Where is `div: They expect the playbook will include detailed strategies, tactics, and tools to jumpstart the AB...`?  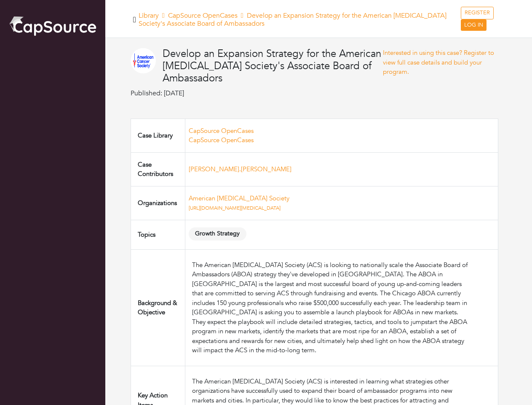
div: They expect the playbook will include detailed strategies, tactics, and tools to jumpstart the AB... is located at coordinates (331, 336).